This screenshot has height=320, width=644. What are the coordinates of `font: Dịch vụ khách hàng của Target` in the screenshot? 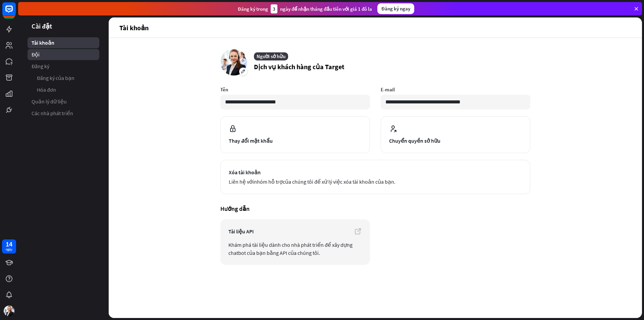 It's located at (299, 67).